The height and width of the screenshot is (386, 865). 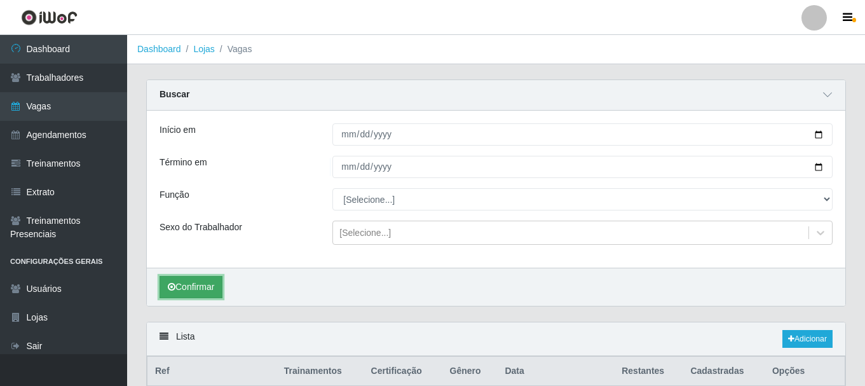 What do you see at coordinates (174, 94) in the screenshot?
I see `strong: Buscar` at bounding box center [174, 94].